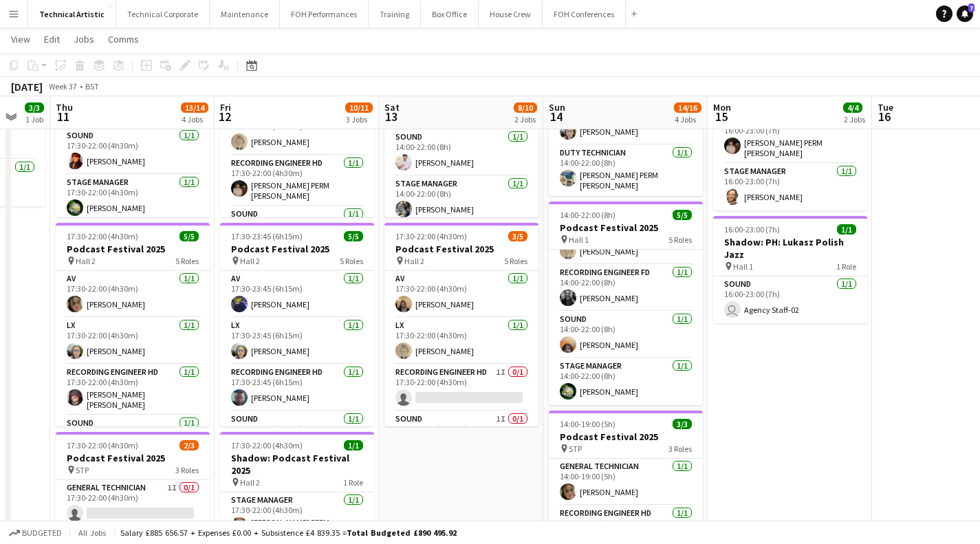 The height and width of the screenshot is (544, 980). What do you see at coordinates (402, 532) in the screenshot?
I see `span: Total Budgeted £890 495.92` at bounding box center [402, 532].